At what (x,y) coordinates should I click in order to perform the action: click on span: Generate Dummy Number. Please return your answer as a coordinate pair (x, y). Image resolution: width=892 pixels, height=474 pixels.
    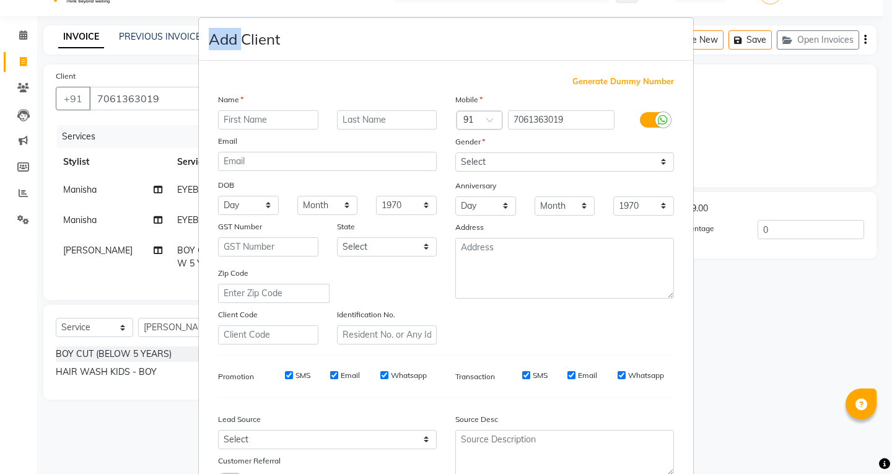
    Looking at the image, I should click on (623, 82).